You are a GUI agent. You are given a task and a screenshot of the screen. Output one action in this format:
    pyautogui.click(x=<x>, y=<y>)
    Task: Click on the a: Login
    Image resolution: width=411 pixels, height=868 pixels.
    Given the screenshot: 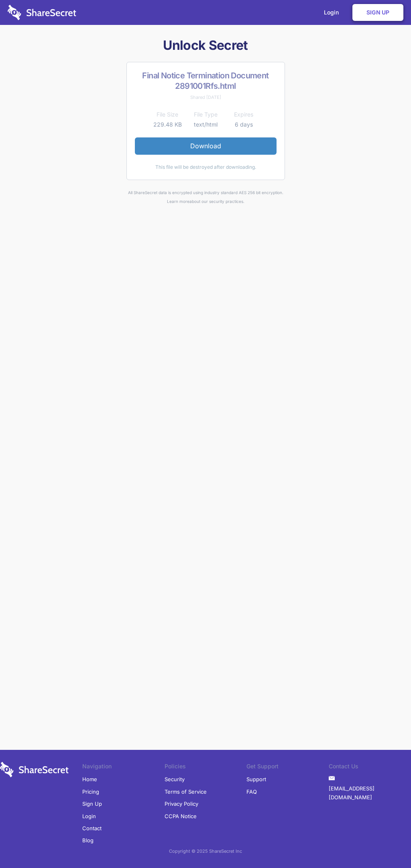 What is the action you would take?
    pyautogui.click(x=89, y=816)
    